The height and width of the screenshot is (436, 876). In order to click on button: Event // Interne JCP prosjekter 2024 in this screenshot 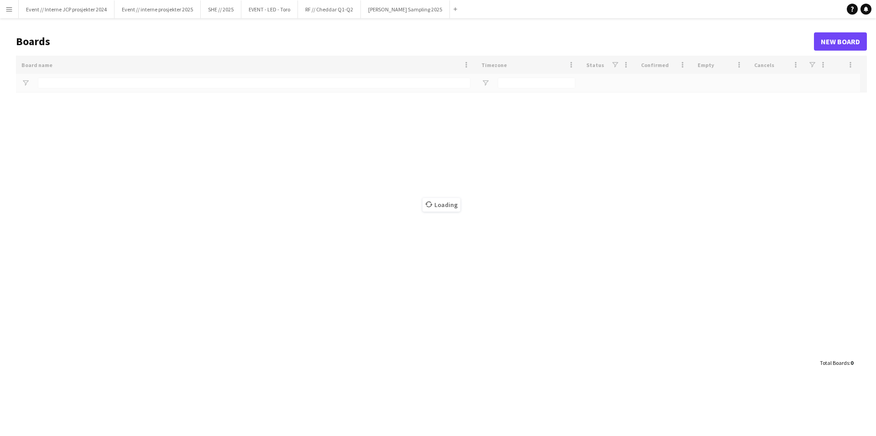, I will do `click(67, 9)`.